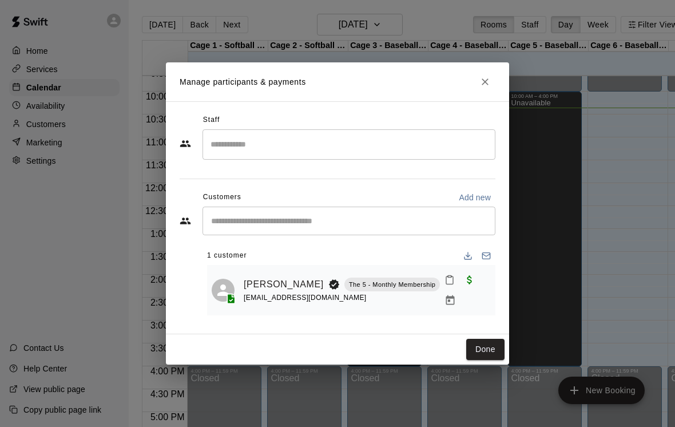 The image size is (675, 427). What do you see at coordinates (475, 197) in the screenshot?
I see `p: Add new` at bounding box center [475, 197].